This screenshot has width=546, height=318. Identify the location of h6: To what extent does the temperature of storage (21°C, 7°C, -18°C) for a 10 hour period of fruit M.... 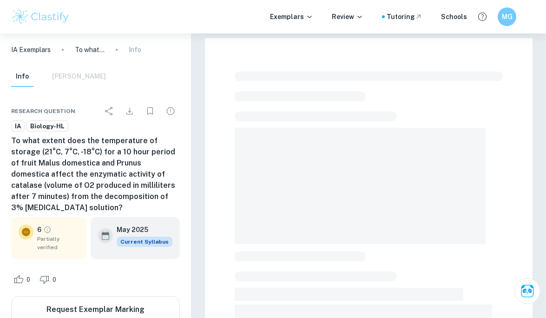
(95, 174).